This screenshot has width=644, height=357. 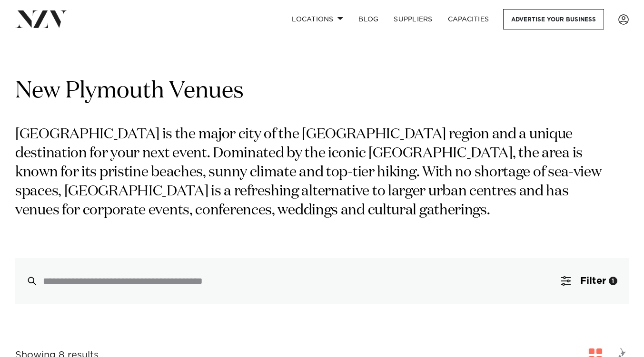 What do you see at coordinates (593, 281) in the screenshot?
I see `span: Filter` at bounding box center [593, 281].